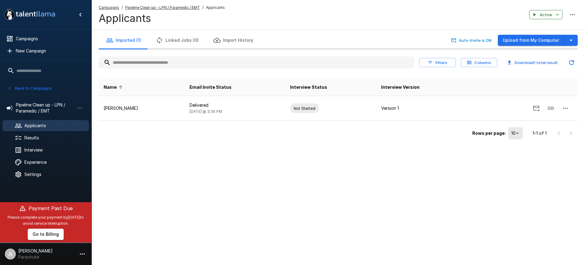 The image size is (585, 265). I want to click on p: 1–1 of 1, so click(539, 133).